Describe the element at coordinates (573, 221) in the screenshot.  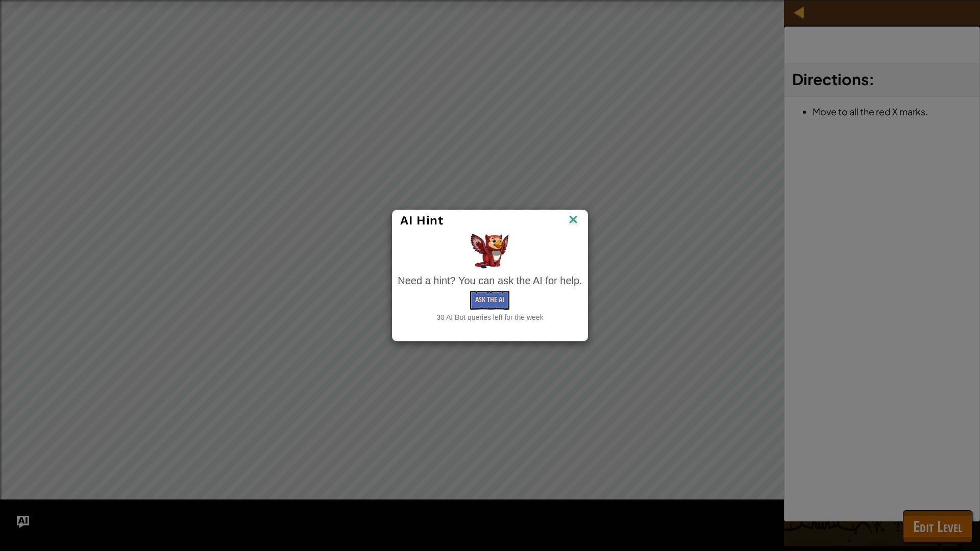
I see `img: IconClose.svg` at that location.